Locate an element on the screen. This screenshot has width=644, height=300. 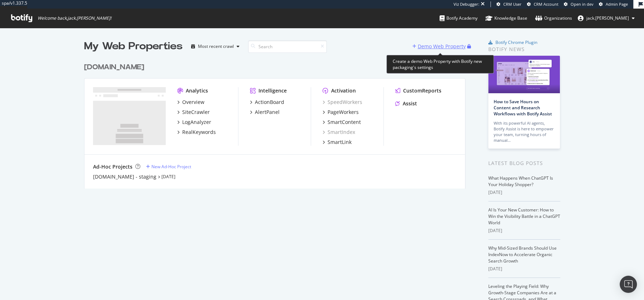
a: Why Mid-Sized Brands Should Use IndexNow to Accelerate Organic Search Growth is located at coordinates (522, 254).